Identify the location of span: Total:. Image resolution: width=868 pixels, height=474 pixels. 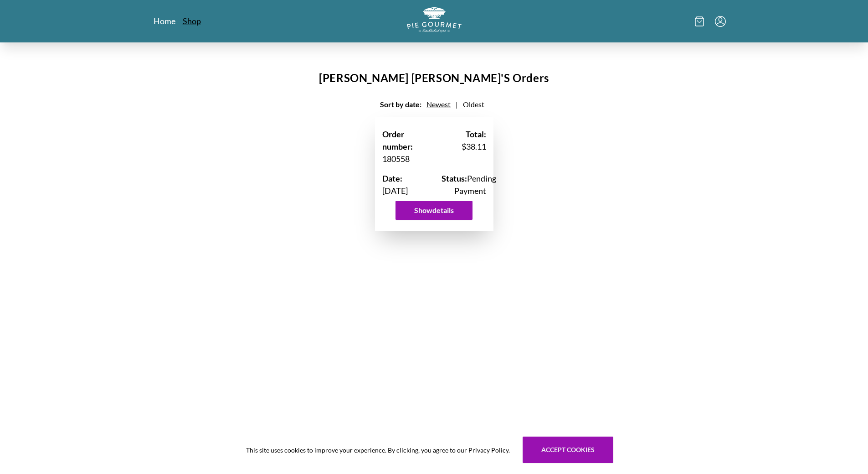
(476, 134).